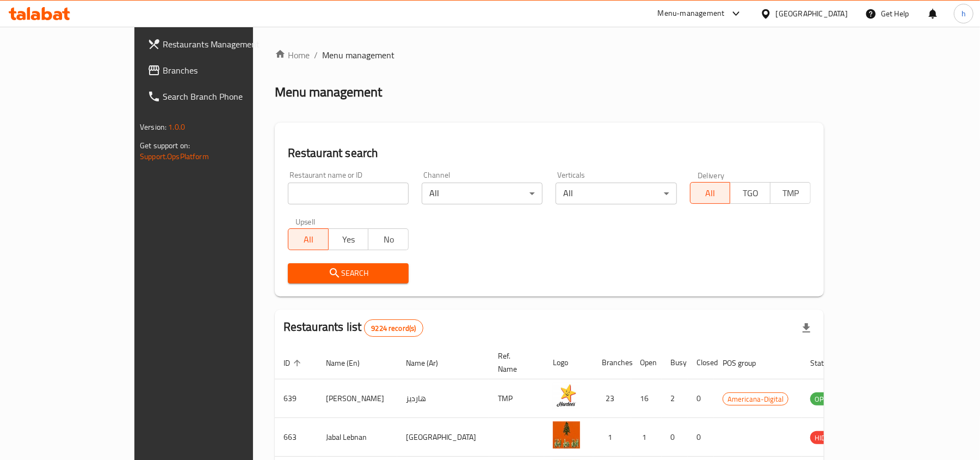 The image size is (980, 460). I want to click on label: Upsell, so click(305, 221).